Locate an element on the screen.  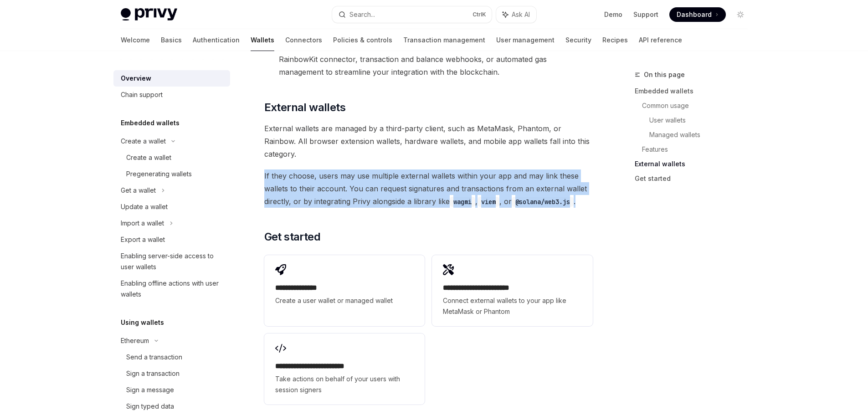
div: Sign a message is located at coordinates (150, 390).